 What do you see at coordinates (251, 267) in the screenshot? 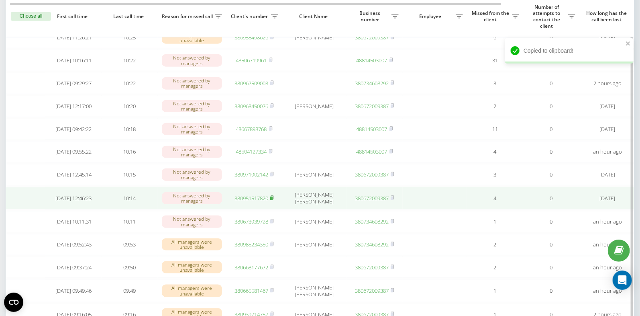
I see `a: 380668177672` at bounding box center [251, 267].